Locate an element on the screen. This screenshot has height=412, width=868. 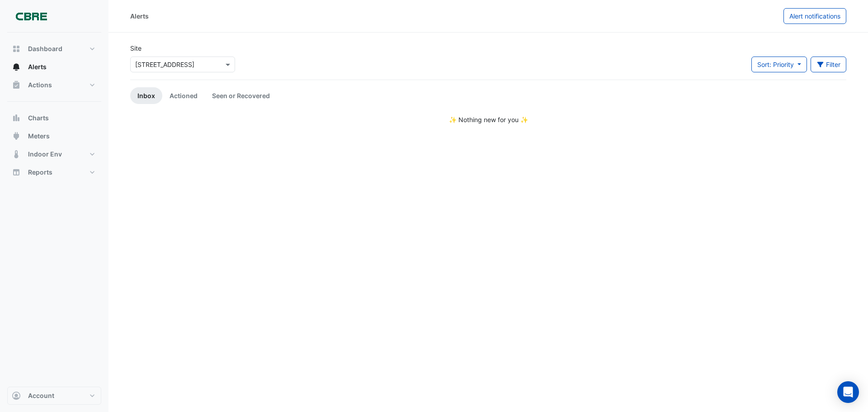
app-icon: Dashboard is located at coordinates (16, 49).